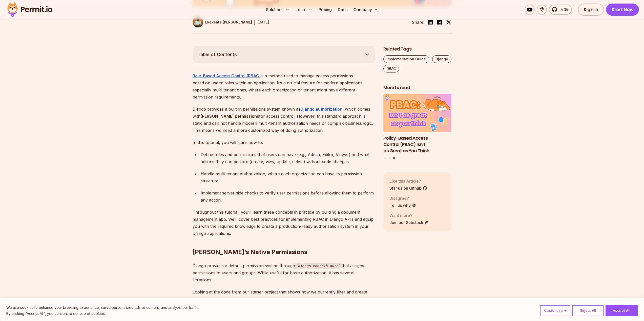 The image size is (644, 321). What do you see at coordinates (418, 124) in the screenshot?
I see `li: 3 of 3` at bounding box center [418, 124].